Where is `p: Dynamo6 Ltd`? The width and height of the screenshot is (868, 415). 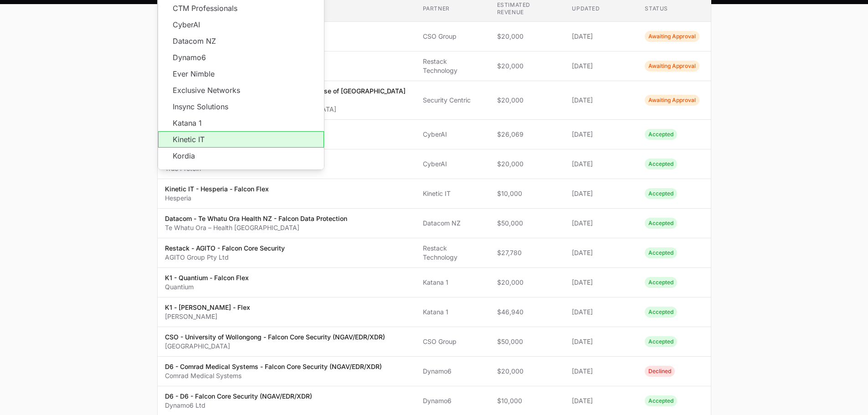
p: Dynamo6 Ltd is located at coordinates (238, 406).